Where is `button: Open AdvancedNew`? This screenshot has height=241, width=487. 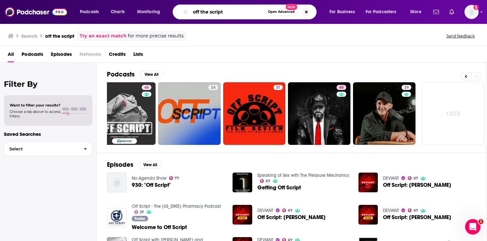 button: Open AdvancedNew is located at coordinates (281, 12).